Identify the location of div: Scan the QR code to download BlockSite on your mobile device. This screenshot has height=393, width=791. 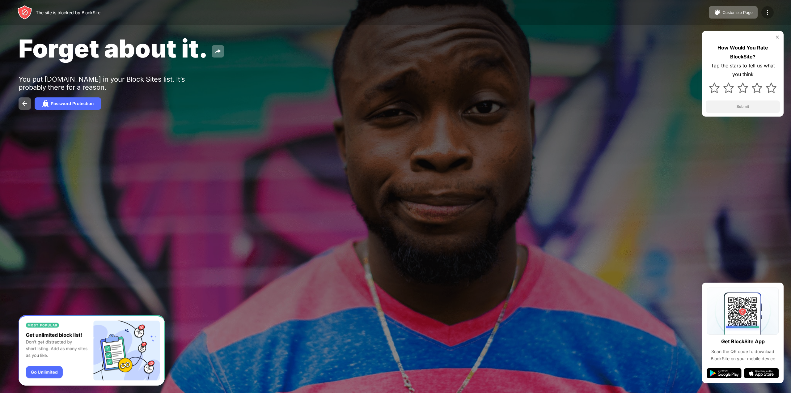
(743, 355).